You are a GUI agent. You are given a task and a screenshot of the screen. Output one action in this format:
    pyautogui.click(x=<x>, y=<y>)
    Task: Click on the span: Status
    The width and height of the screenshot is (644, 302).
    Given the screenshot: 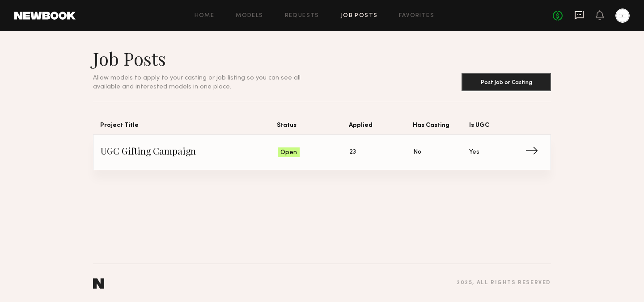 What is the action you would take?
    pyautogui.click(x=313, y=128)
    